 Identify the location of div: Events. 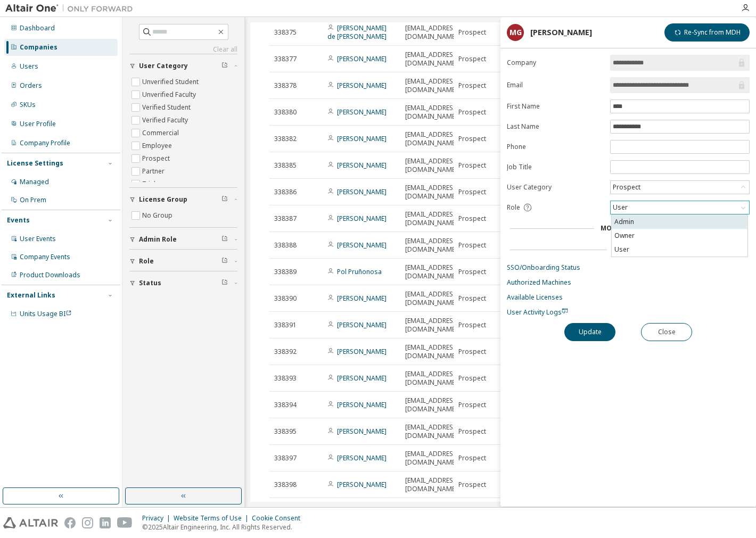
(18, 220).